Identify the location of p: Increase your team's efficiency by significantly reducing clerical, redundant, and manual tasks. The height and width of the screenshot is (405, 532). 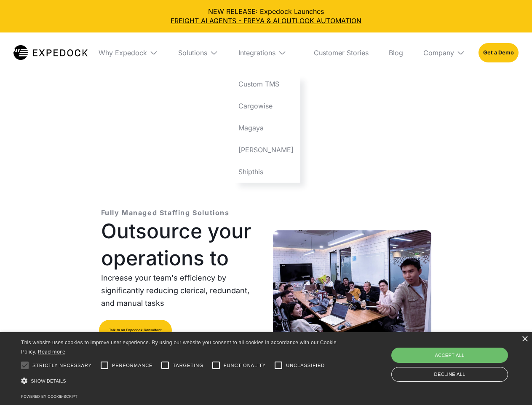
(180, 291).